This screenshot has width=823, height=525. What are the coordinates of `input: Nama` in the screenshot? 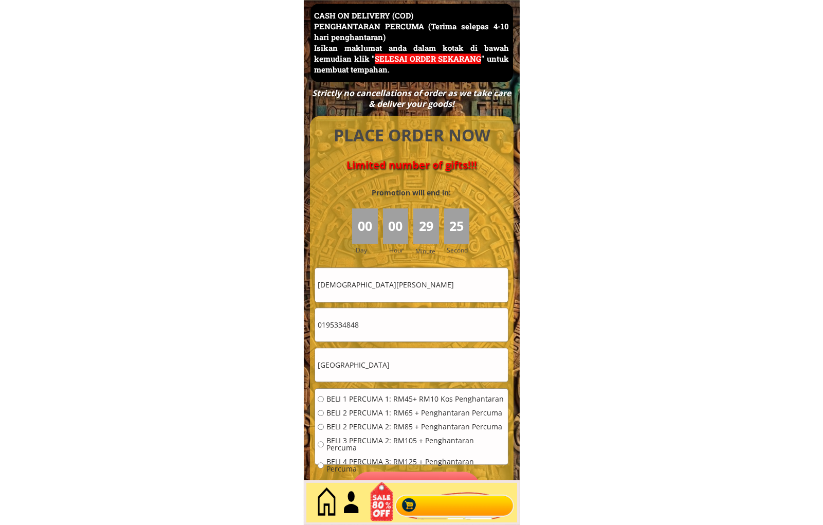 It's located at (411, 284).